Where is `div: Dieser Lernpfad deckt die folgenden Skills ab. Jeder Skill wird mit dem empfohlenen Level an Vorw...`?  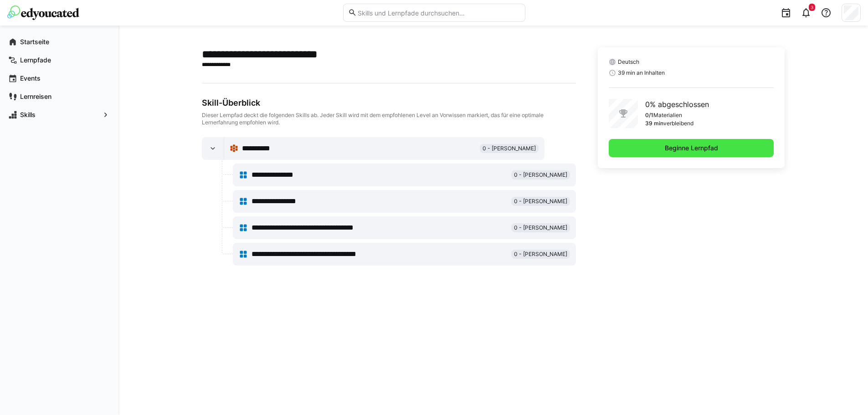 div: Dieser Lernpfad deckt die folgenden Skills ab. Jeder Skill wird mit dem empfohlenen Level an Vorw... is located at coordinates (389, 119).